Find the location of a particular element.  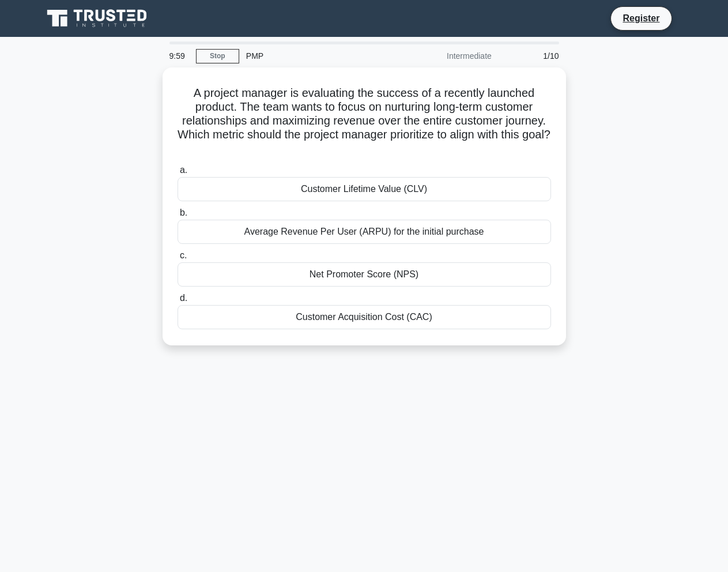

span: b. is located at coordinates (183, 212).